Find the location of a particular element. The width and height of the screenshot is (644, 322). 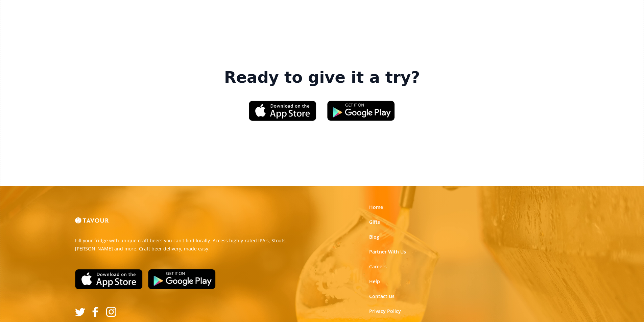

a: Help is located at coordinates (374, 282).